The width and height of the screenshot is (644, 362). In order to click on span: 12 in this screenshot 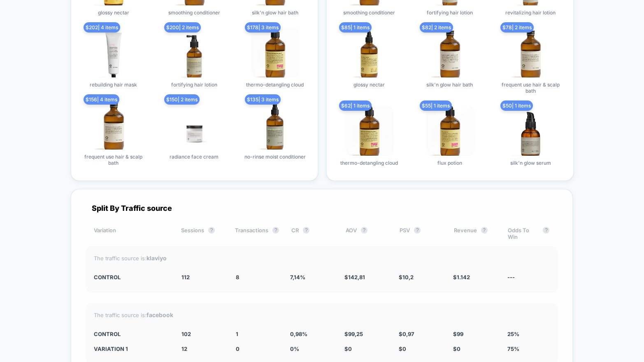, I will do `click(185, 349)`.